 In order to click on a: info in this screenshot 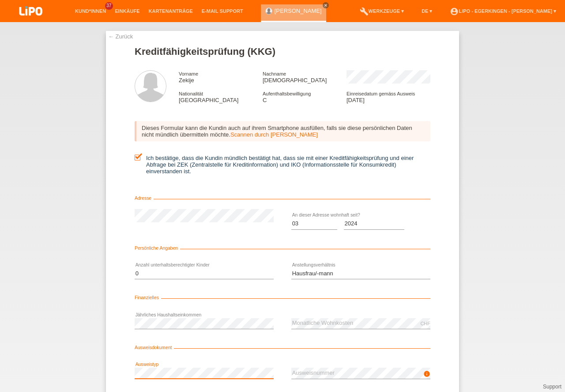, I will do `click(427, 376)`.